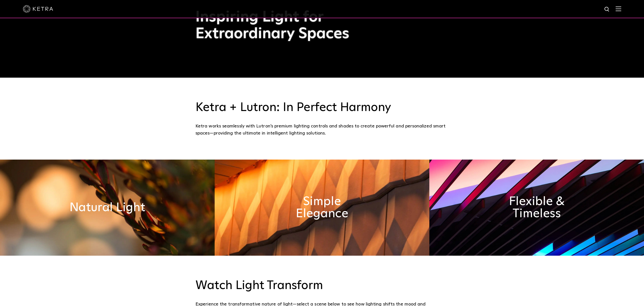 The image size is (644, 306). What do you see at coordinates (321, 208) in the screenshot?
I see `h2: Simple Elegance` at bounding box center [321, 208].